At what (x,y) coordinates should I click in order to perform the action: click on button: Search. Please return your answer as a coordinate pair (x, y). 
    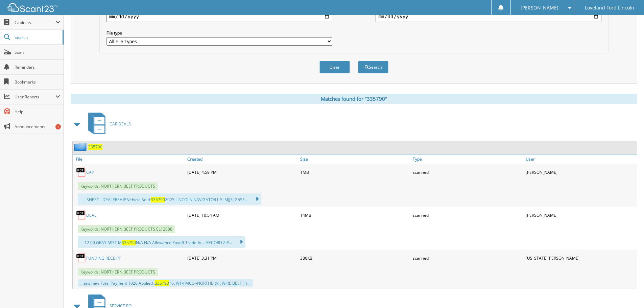
    Looking at the image, I should click on (373, 67).